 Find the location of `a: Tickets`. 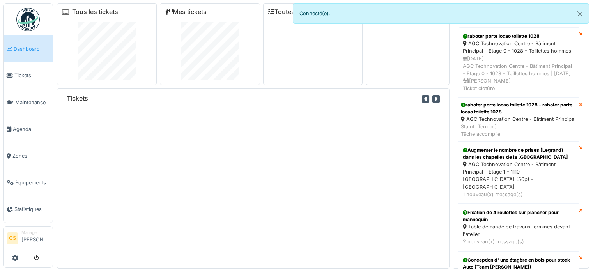

a: Tickets is located at coordinates (28, 76).